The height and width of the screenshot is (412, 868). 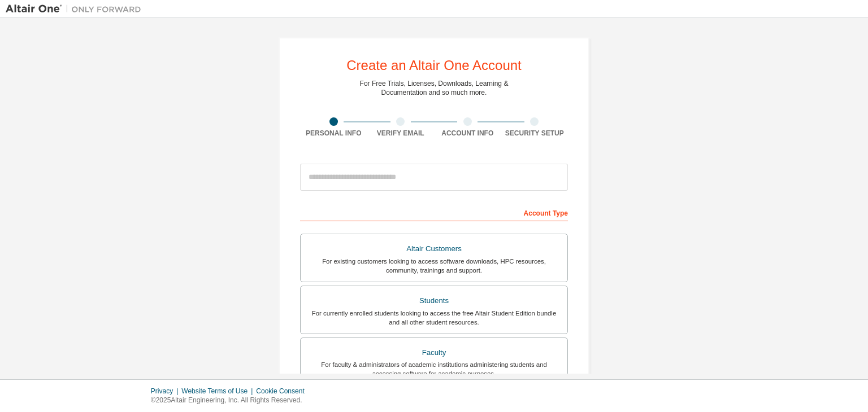 I want to click on div: Create an Altair One Account, so click(x=434, y=66).